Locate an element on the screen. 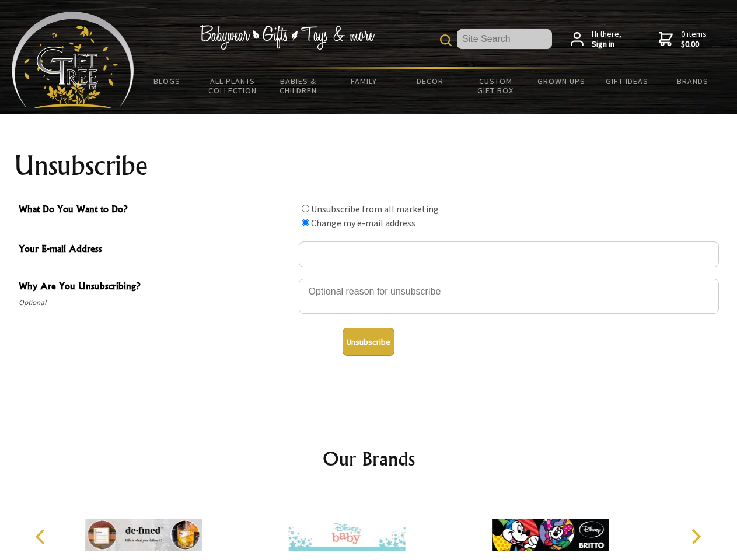 This screenshot has width=737, height=560. textarea: Why Are You Unsubscribing? is located at coordinates (508, 296).